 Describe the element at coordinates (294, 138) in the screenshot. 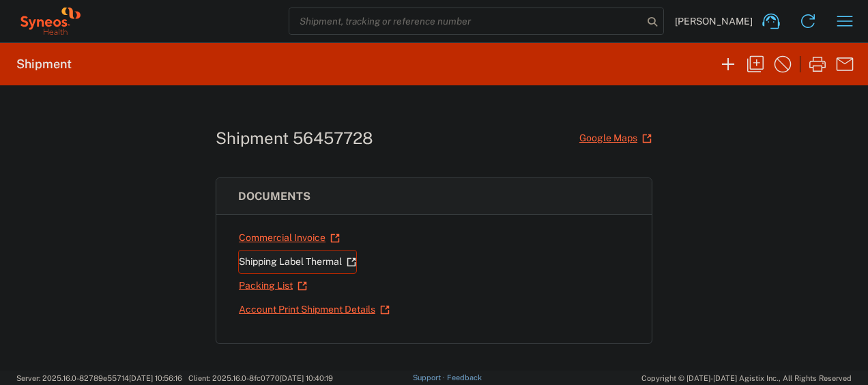

I see `h1: Shipment 56457728` at that location.